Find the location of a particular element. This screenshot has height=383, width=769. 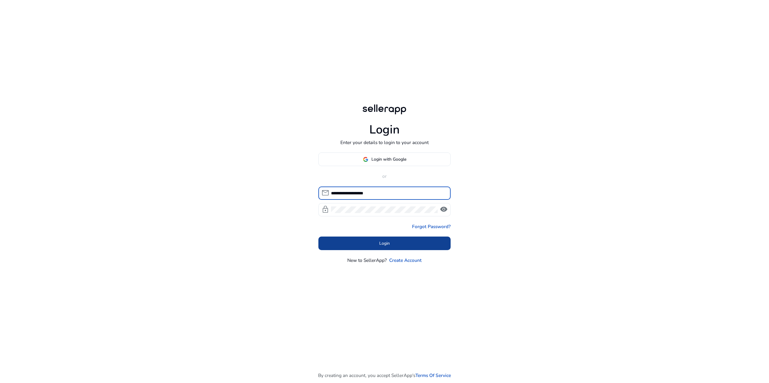

img: google-logo.svg is located at coordinates (366, 159).